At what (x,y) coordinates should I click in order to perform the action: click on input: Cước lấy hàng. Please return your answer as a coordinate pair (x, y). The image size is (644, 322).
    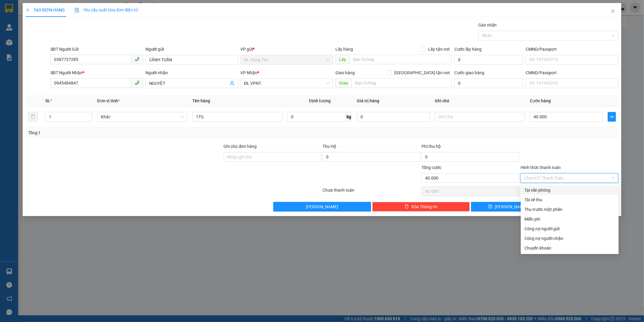
    Looking at the image, I should click on (489, 60).